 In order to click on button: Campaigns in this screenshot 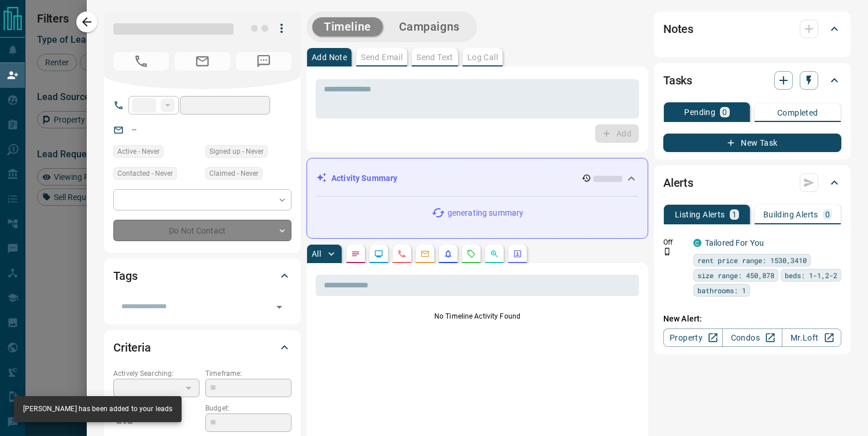, I will do `click(429, 27)`.